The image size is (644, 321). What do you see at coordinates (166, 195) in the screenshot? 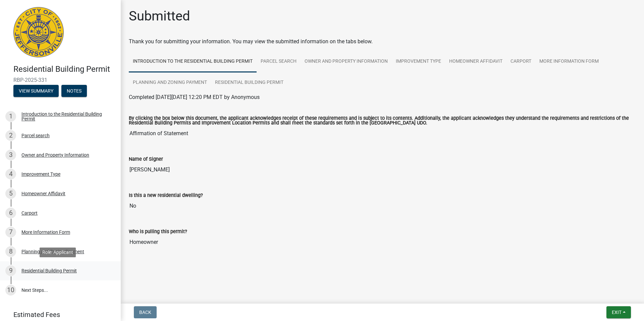
I see `label: Is this a new residential dwelling?` at bounding box center [166, 195].